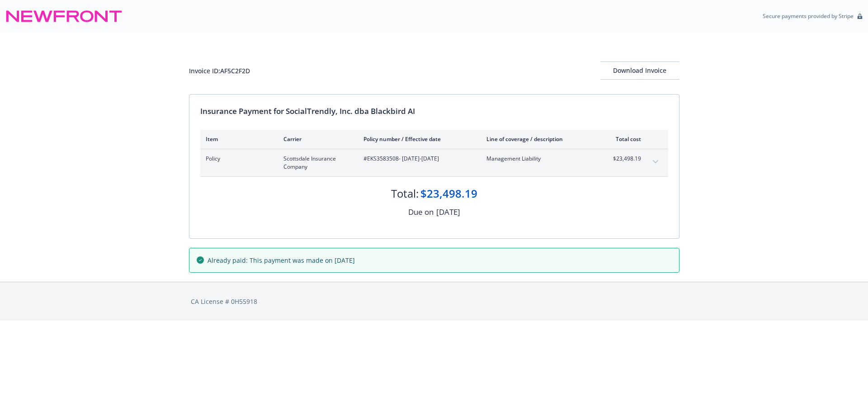 Image resolution: width=868 pixels, height=412 pixels. I want to click on div: CA License # 0H55918, so click(434, 301).